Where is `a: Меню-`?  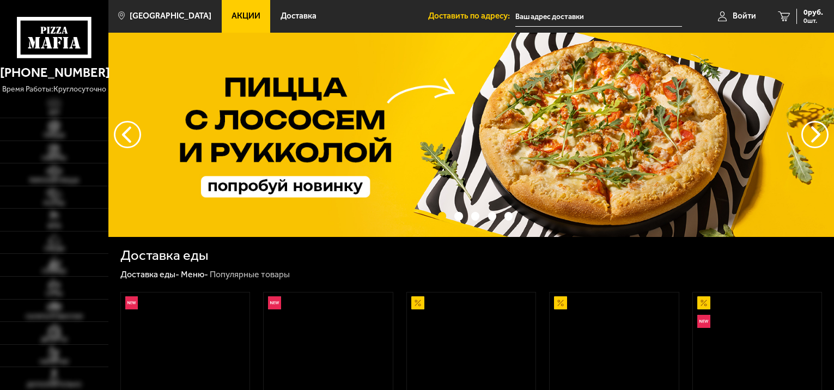
a: Меню- is located at coordinates (195, 274).